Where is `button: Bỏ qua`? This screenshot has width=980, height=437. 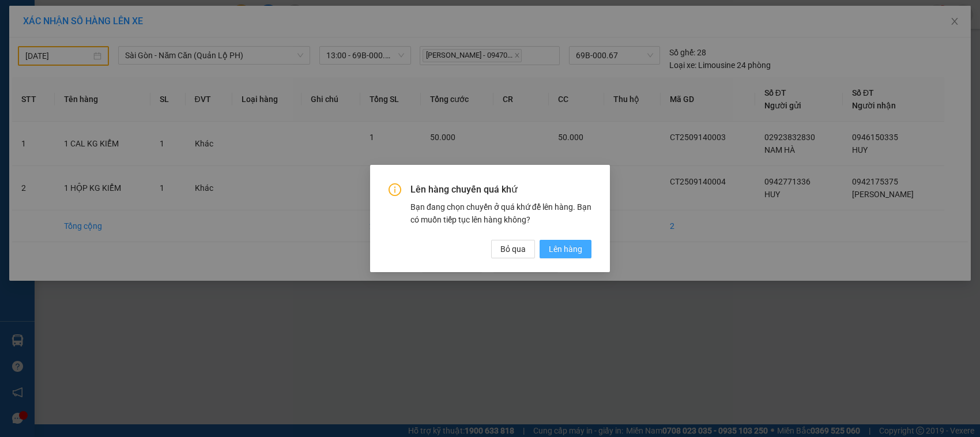
button: Bỏ qua is located at coordinates (513, 250).